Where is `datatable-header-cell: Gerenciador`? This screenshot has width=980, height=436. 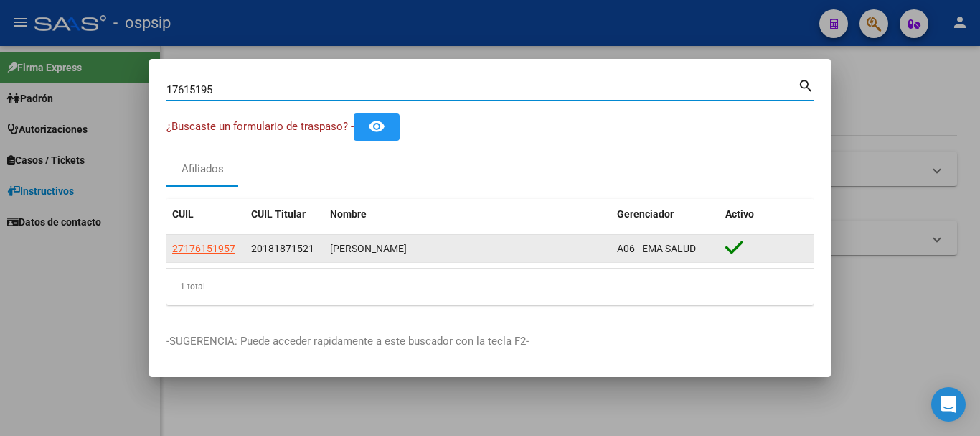 datatable-header-cell: Gerenciador is located at coordinates (665, 214).